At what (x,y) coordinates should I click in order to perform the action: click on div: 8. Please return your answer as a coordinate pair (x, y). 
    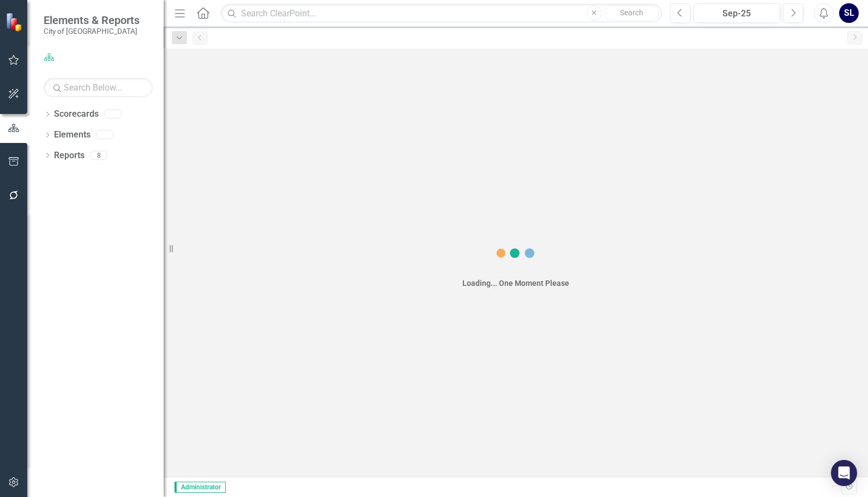
    Looking at the image, I should click on (99, 155).